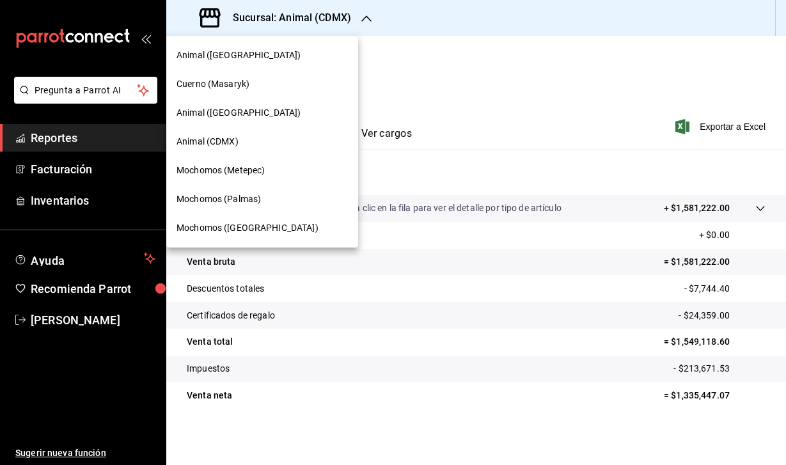 This screenshot has height=465, width=786. What do you see at coordinates (219, 199) in the screenshot?
I see `span: Mochomos (Palmas)` at bounding box center [219, 199].